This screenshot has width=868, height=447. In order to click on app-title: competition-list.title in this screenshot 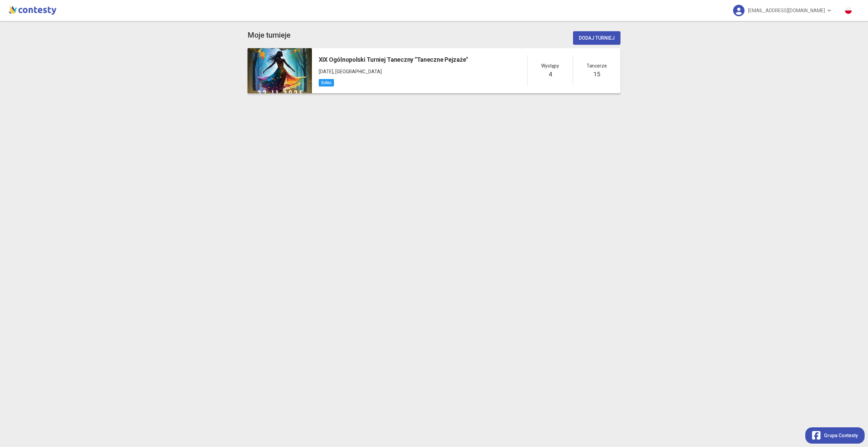, I will do `click(269, 35)`.